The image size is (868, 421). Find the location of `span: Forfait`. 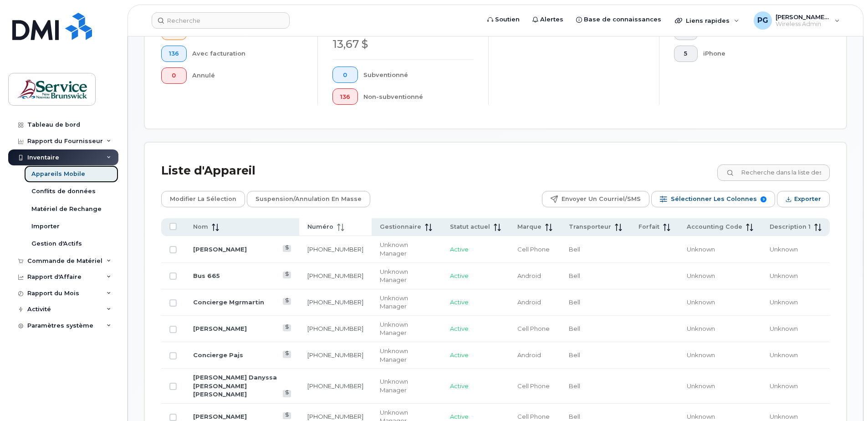

span: Forfait is located at coordinates (649, 227).